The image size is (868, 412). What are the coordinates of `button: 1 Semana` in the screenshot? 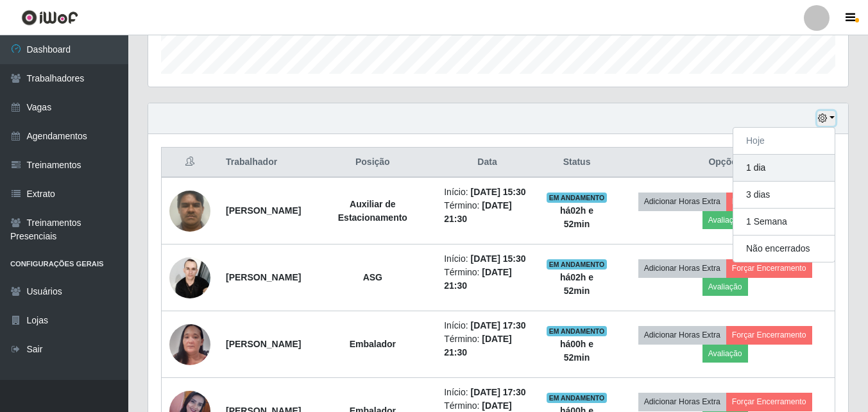 It's located at (784, 222).